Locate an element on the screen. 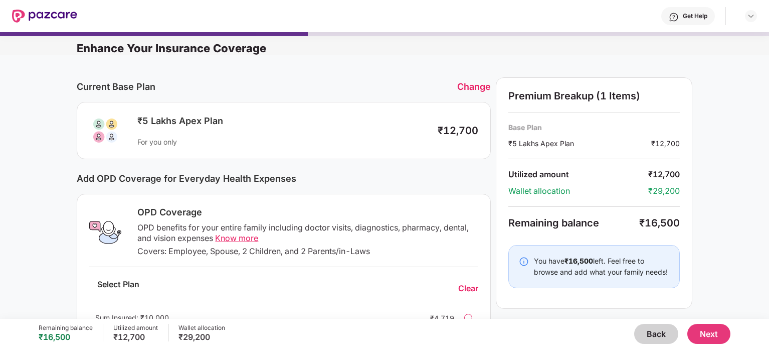 This screenshot has width=769, height=349. div: Get Help is located at coordinates (695, 16).